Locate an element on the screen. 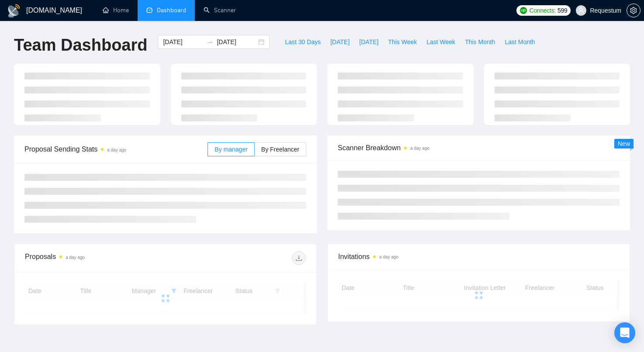  span: This Month is located at coordinates (480, 42).